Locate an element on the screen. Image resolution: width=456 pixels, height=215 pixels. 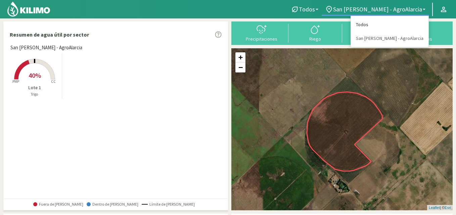
tspan: CC is located at coordinates (53, 82).